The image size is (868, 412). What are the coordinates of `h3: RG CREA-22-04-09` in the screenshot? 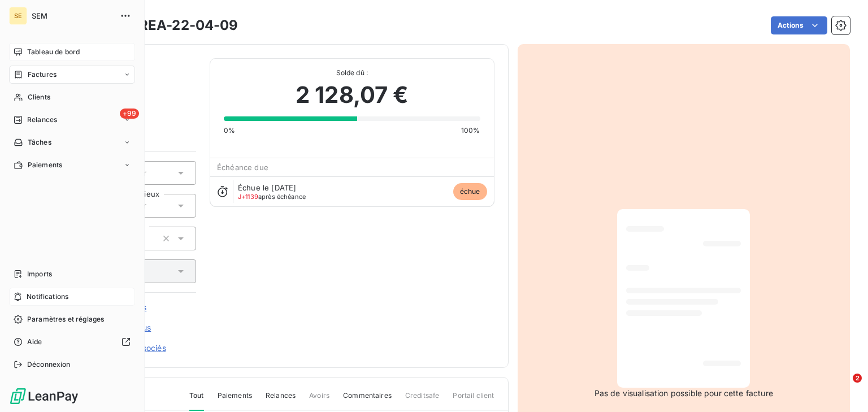 It's located at (172, 26).